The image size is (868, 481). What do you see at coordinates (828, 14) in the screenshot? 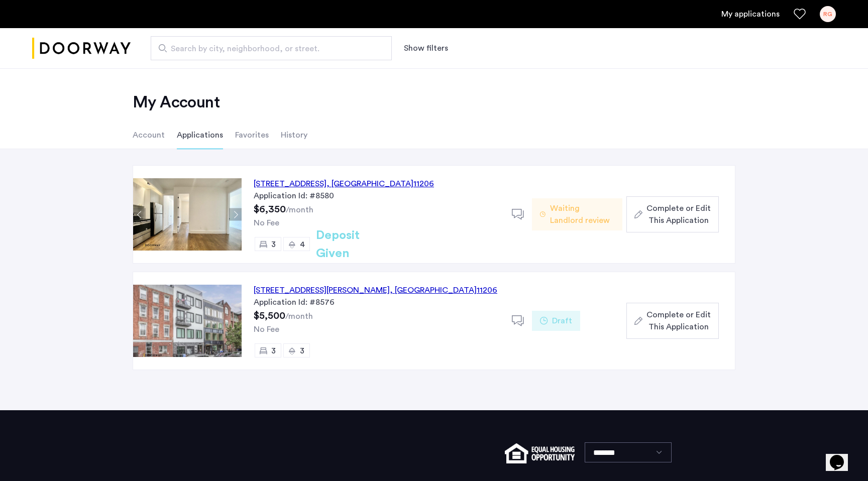
I see `div: RG` at bounding box center [828, 14].